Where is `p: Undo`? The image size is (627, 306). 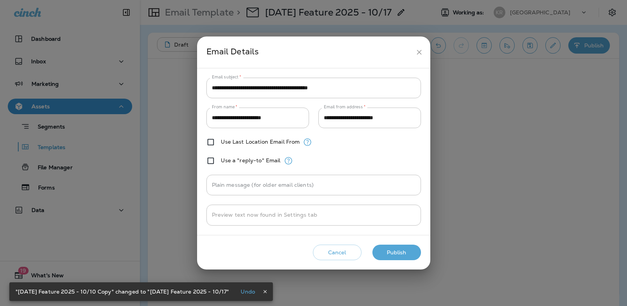
p: Undo is located at coordinates (248, 292).